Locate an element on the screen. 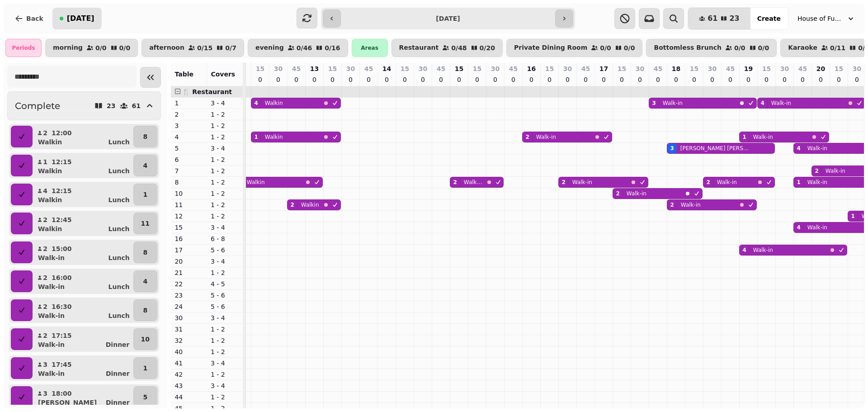  p: 24 is located at coordinates (189, 307).